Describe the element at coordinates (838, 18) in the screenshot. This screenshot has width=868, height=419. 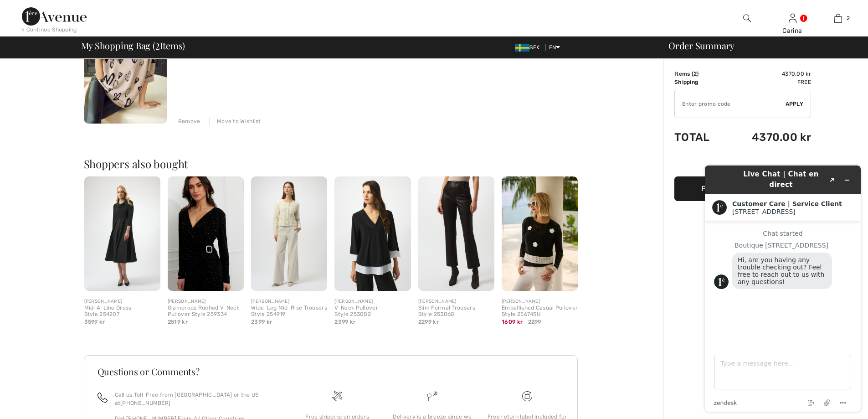
I see `img: My Bag` at that location.